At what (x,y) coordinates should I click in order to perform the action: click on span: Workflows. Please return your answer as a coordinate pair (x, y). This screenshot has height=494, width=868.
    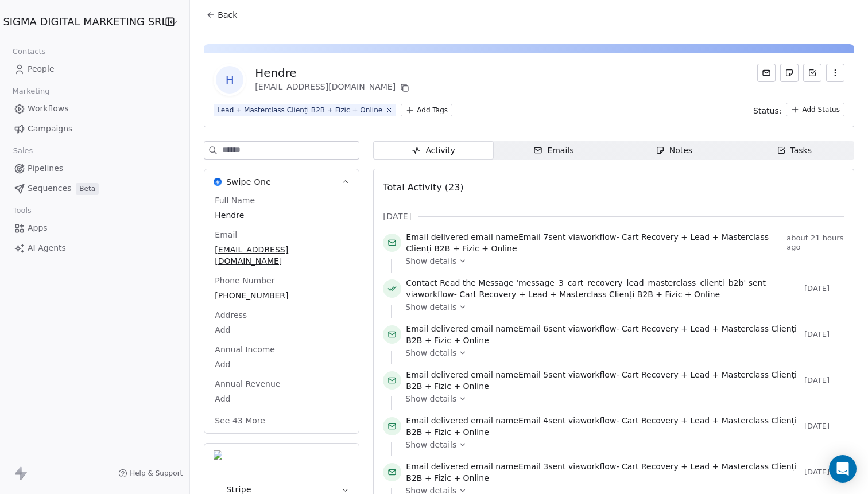
    Looking at the image, I should click on (49, 109).